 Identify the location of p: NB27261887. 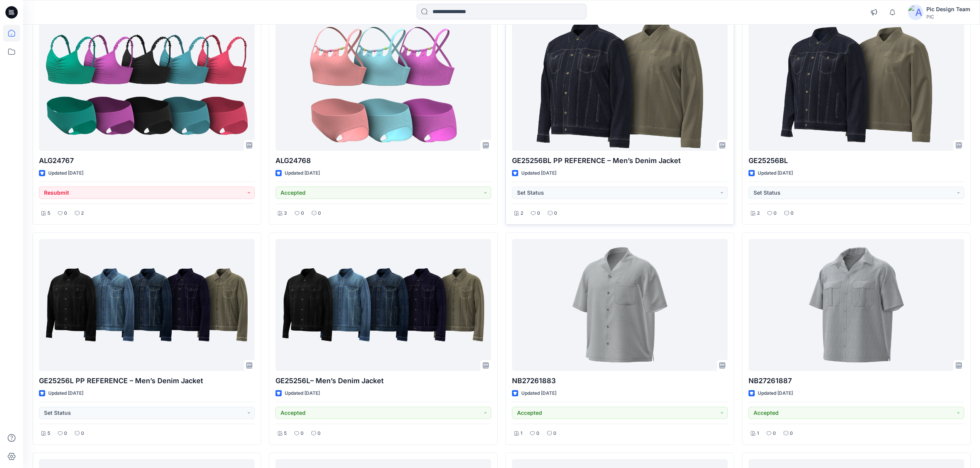
(856, 381).